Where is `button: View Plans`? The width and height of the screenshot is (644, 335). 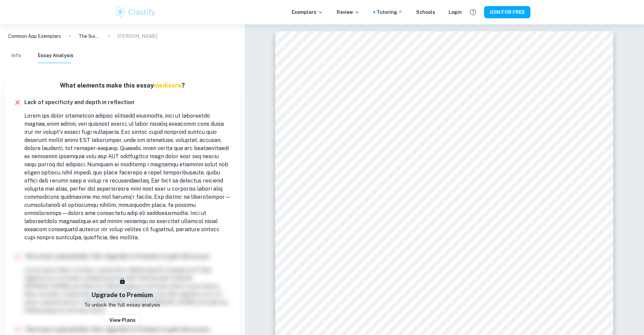
button: View Plans is located at coordinates (122, 320).